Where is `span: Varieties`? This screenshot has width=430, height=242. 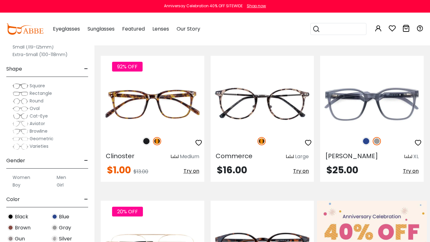
span: Varieties is located at coordinates (39, 146).